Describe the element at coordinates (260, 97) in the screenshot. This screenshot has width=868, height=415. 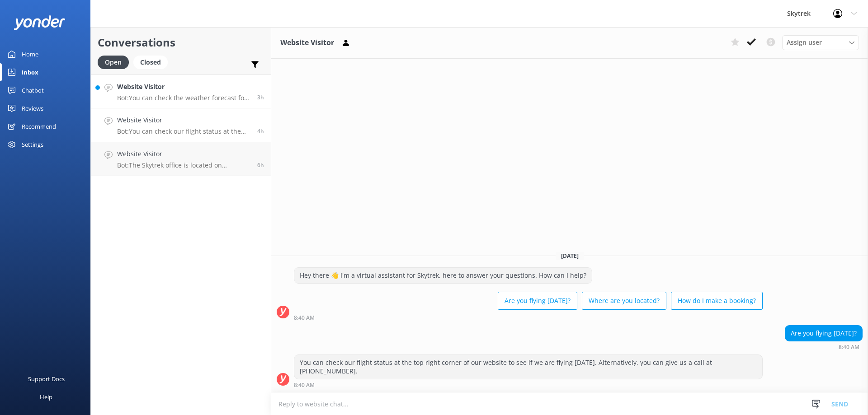
I see `span: Sep 24 2025 09:07am (UTC +12:00) Pacific/Auckland` at that location.